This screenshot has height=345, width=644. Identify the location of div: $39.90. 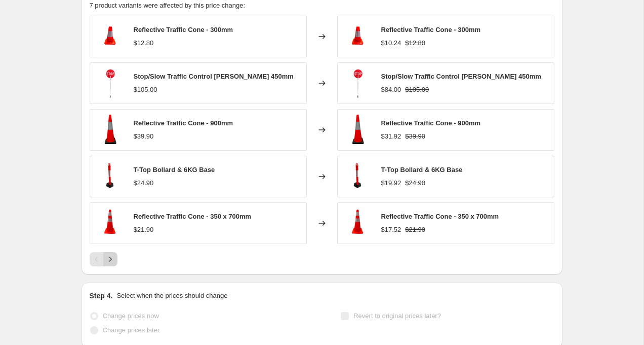
(144, 136).